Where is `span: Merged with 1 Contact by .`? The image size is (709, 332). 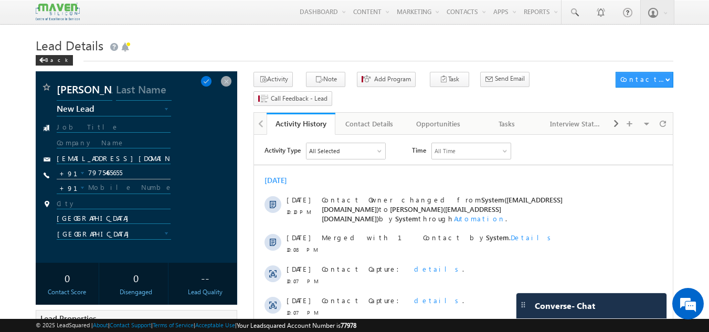
span: Merged with 1 Contact by . is located at coordinates (221, 103).